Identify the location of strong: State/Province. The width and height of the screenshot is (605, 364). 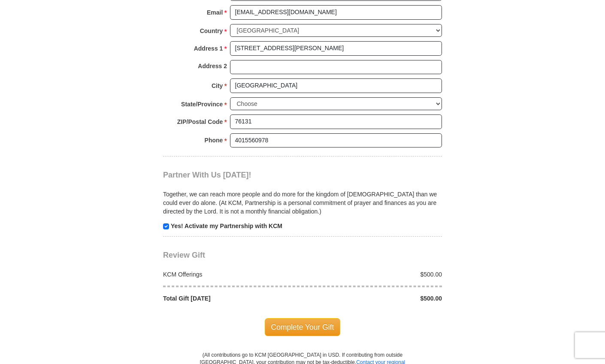
(202, 104).